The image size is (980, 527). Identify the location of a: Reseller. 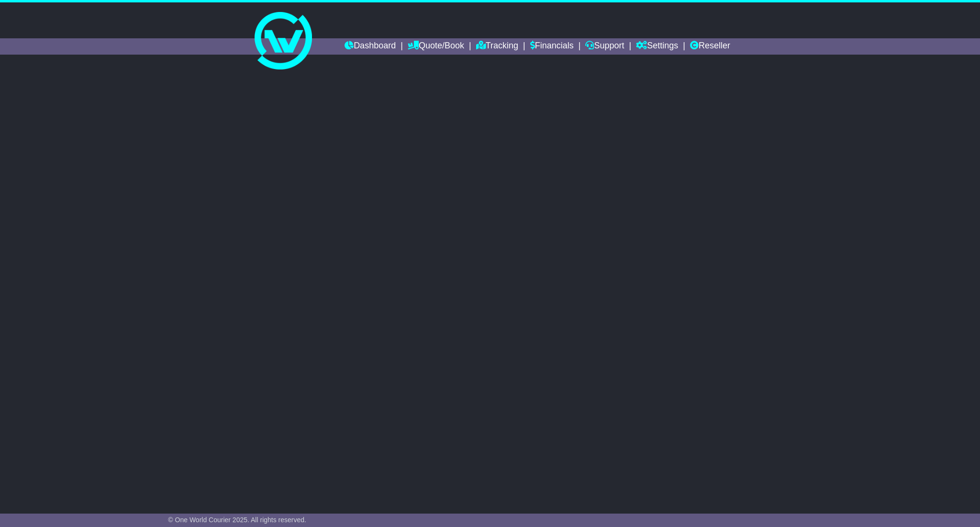
(710, 47).